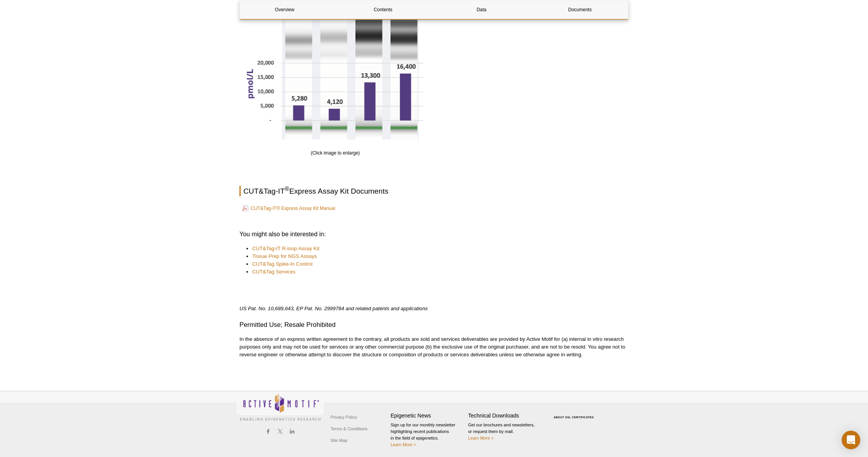 This screenshot has height=457, width=868. Describe the element at coordinates (434, 325) in the screenshot. I see `h3: Permitted Use; Resale Prohibited` at that location.